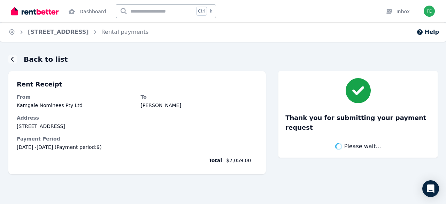  I want to click on dt: To, so click(199, 97).